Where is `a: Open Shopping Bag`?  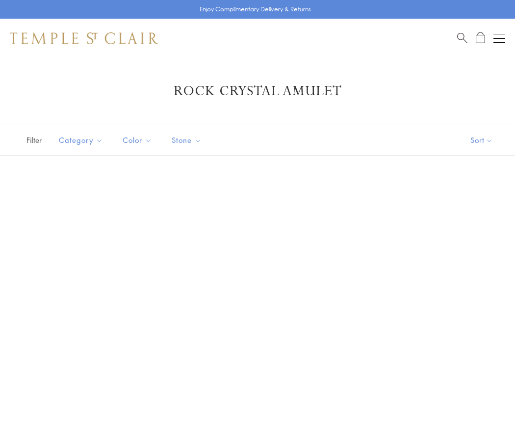 a: Open Shopping Bag is located at coordinates (480, 38).